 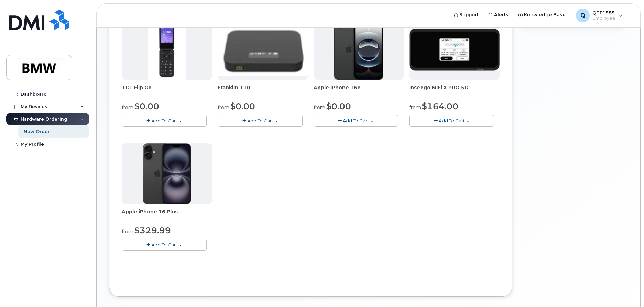 I want to click on div: Franklin T10, so click(x=263, y=91).